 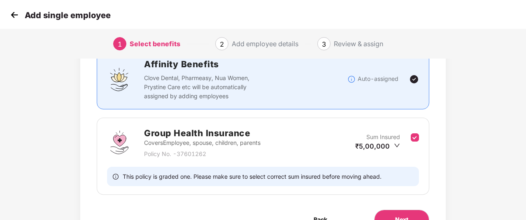 What do you see at coordinates (120, 44) in the screenshot?
I see `span: 1` at bounding box center [120, 44].